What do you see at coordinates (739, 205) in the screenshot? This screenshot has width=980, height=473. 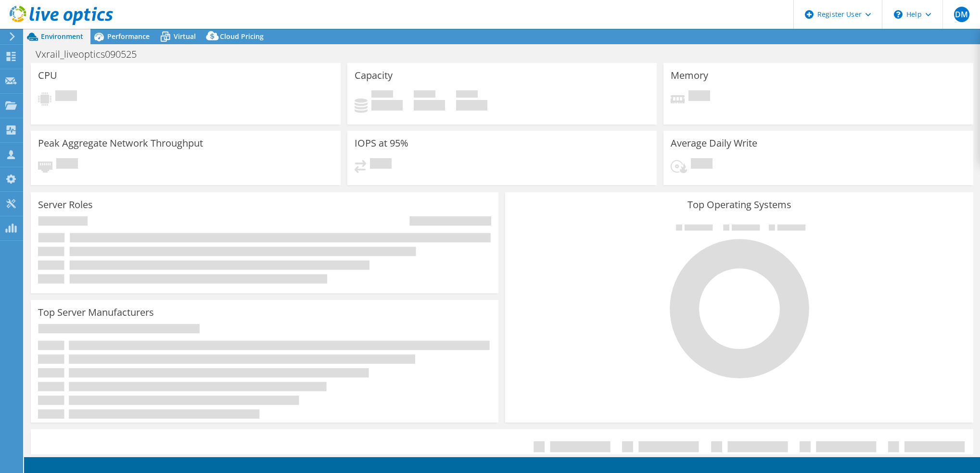 I see `h3: Top Operating Systems` at bounding box center [739, 205].